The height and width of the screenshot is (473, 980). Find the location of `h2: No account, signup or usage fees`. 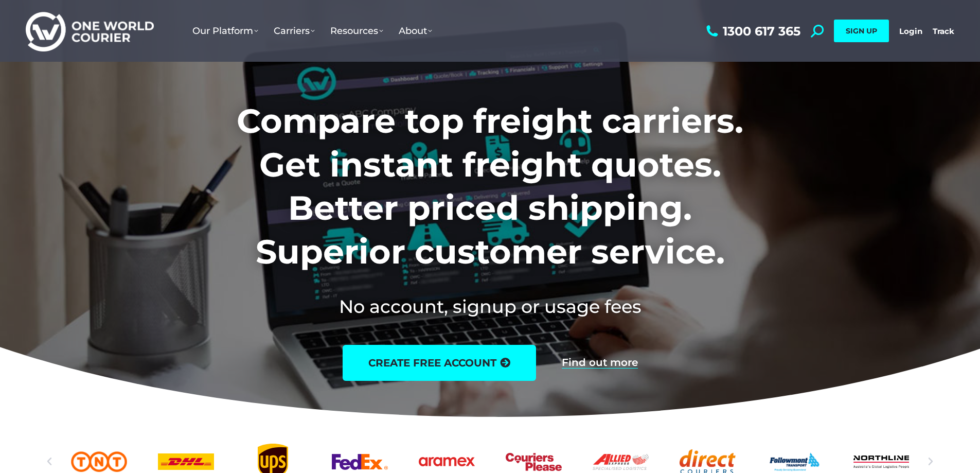

h2: No account, signup or usage fees is located at coordinates (490, 306).